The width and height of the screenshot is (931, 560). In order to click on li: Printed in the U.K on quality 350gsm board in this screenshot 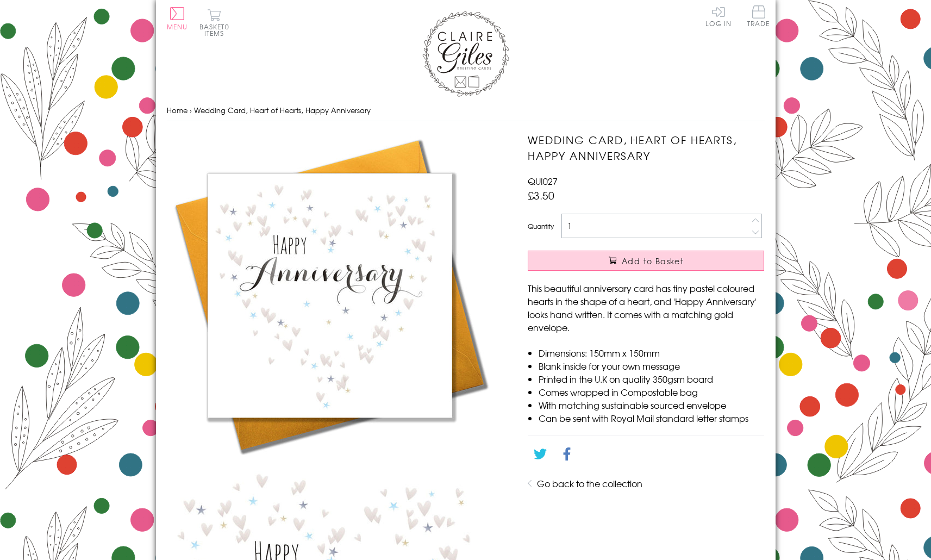, I will do `click(651, 379)`.